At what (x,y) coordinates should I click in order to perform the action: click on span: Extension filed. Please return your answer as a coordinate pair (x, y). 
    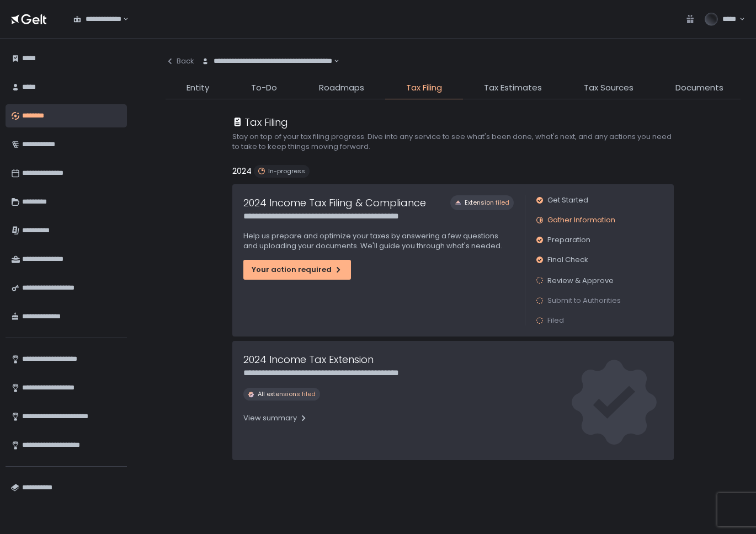
    Looking at the image, I should click on (487, 203).